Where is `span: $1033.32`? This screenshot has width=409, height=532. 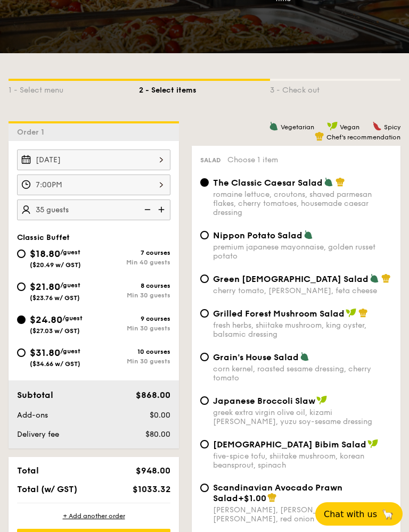
span: $1033.32 is located at coordinates (151, 489).